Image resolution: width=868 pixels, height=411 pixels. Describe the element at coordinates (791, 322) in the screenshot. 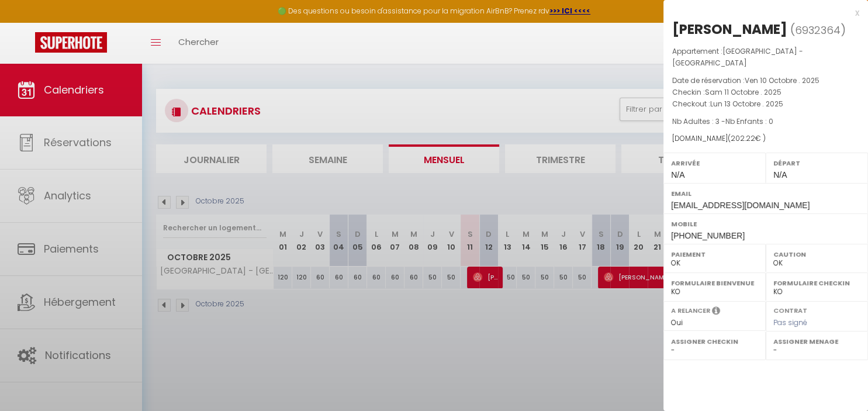

I see `span: Pas signé` at that location.